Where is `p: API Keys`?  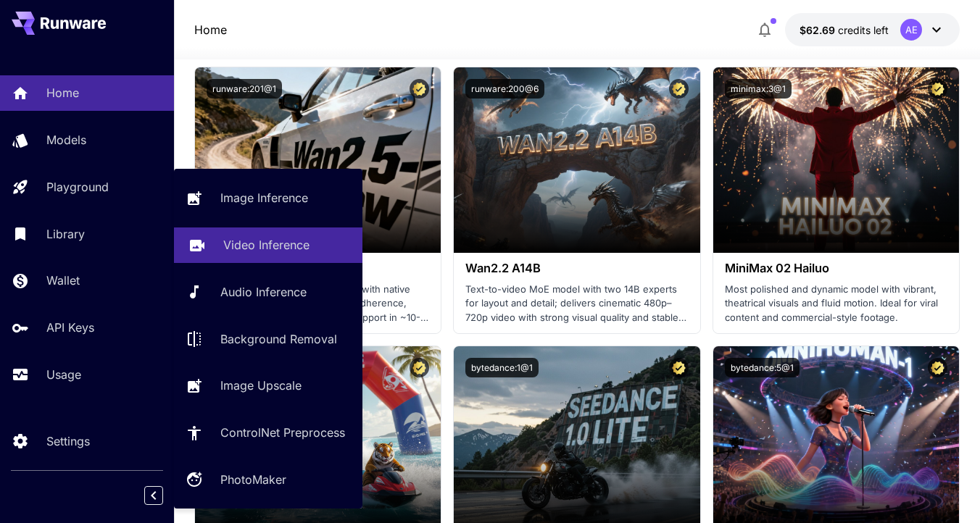
p: API Keys is located at coordinates (70, 328).